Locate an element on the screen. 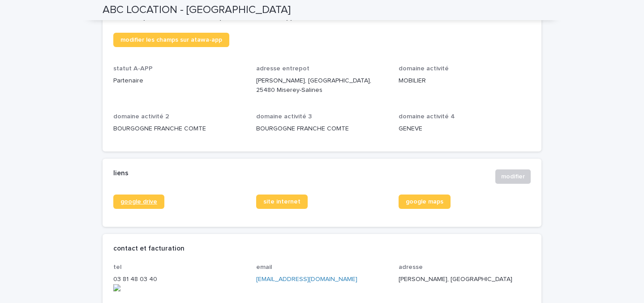  span: domaine activité 2 is located at coordinates (141, 116).